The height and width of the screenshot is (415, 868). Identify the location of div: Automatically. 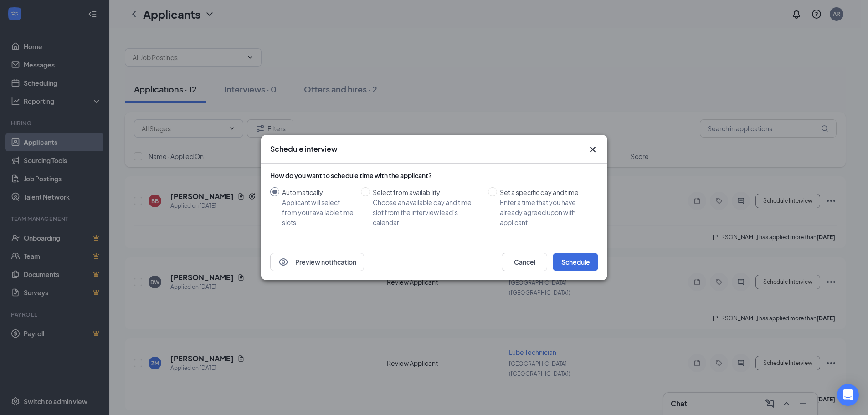
(318, 192).